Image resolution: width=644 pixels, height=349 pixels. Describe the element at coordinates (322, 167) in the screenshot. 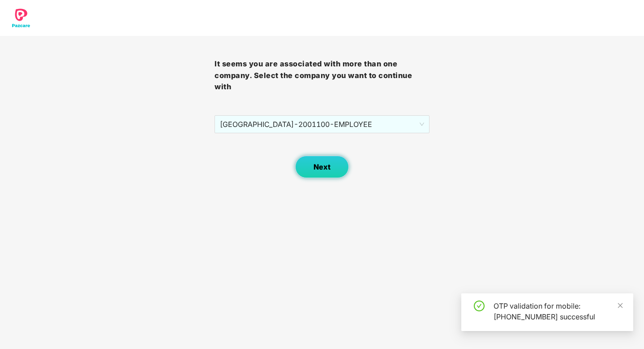

I see `button: Next` at that location.